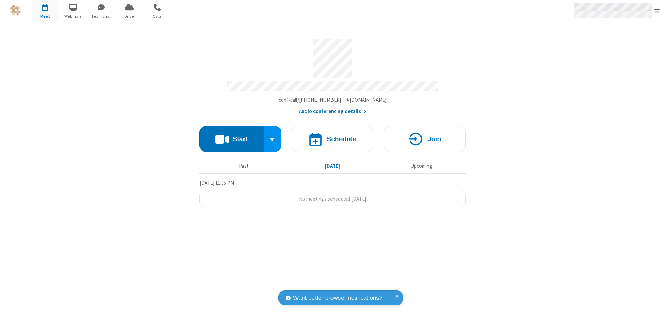 This screenshot has width=665, height=317. Describe the element at coordinates (333, 112) in the screenshot. I see `button: Audio conferencing details` at that location.